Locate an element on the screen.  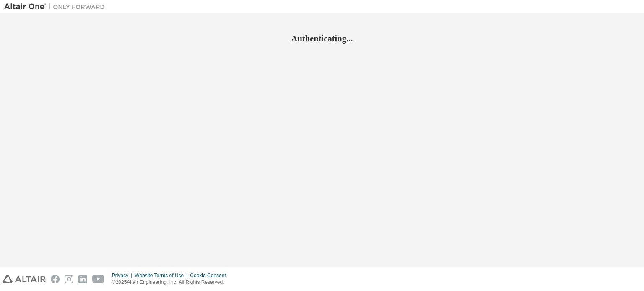
div: Cookie Consent is located at coordinates (210, 276).